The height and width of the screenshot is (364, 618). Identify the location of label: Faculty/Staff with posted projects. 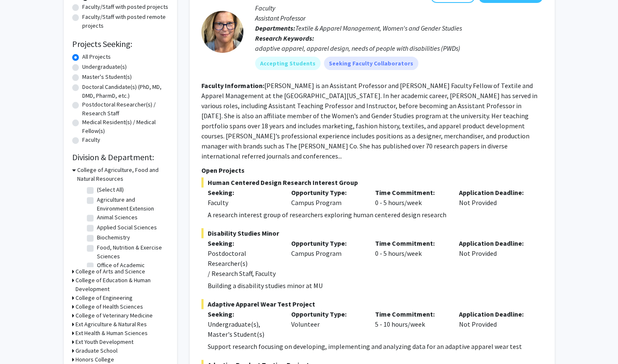
(125, 7).